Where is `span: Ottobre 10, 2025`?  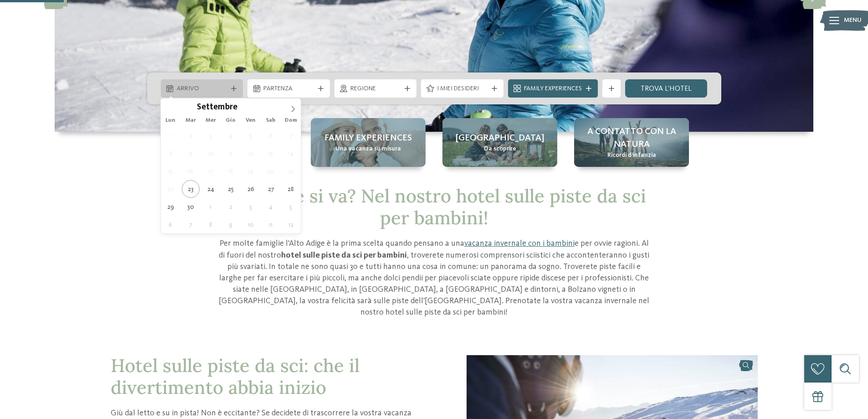
span: Ottobre 10, 2025 is located at coordinates (251, 224).